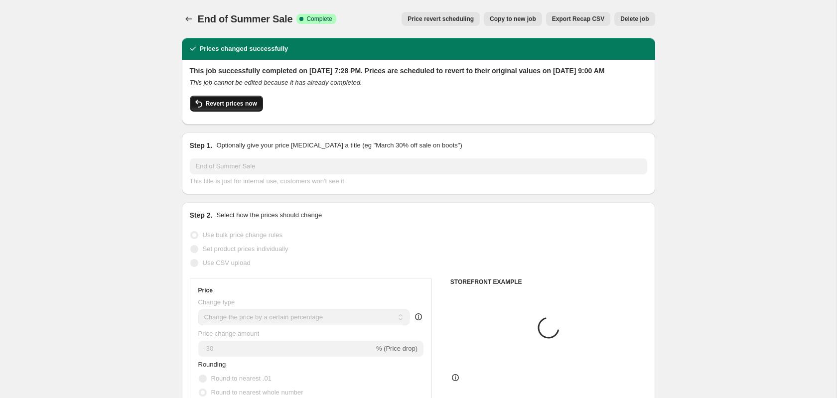 The height and width of the screenshot is (398, 837). I want to click on span: Price change amount, so click(229, 333).